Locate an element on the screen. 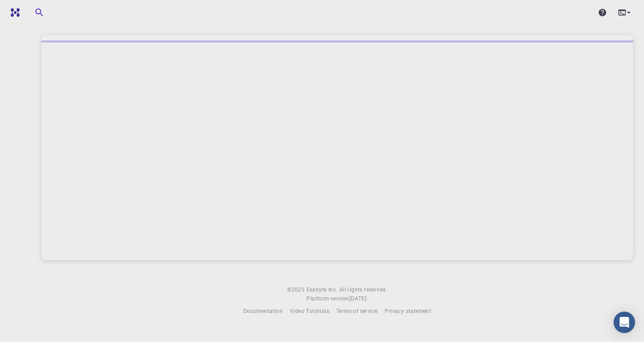  a: Terms of service is located at coordinates (357, 312).